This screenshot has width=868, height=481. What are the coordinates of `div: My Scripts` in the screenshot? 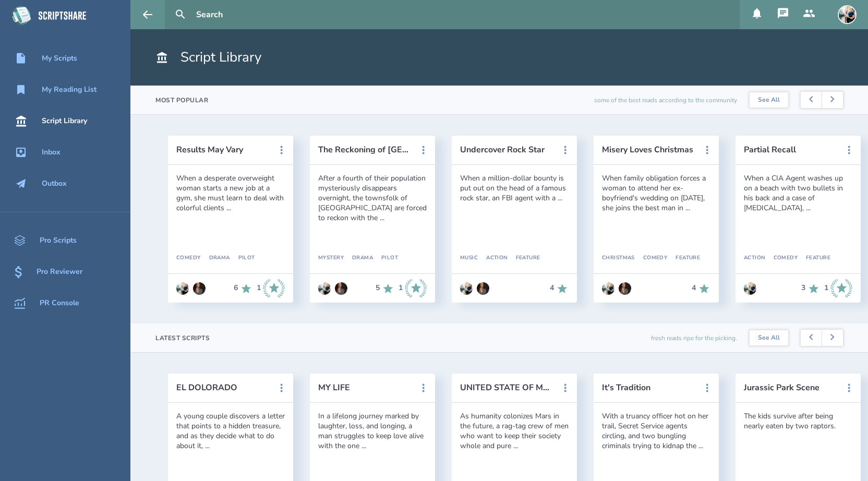 It's located at (59, 58).